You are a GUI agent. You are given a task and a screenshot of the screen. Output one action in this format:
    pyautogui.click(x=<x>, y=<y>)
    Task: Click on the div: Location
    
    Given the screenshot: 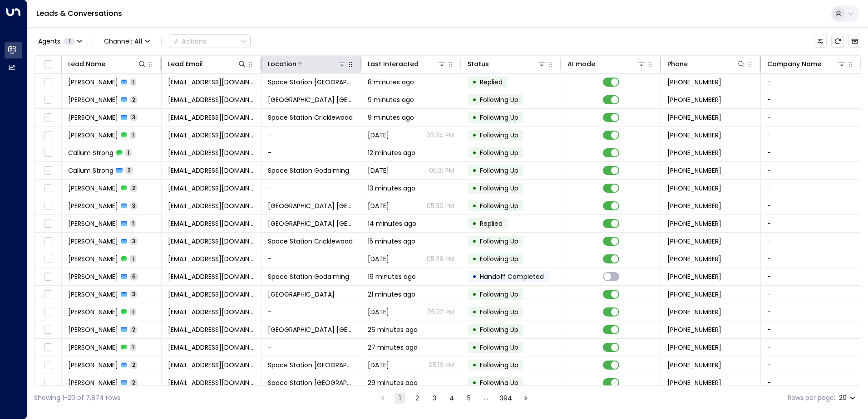 What is the action you would take?
    pyautogui.click(x=307, y=64)
    